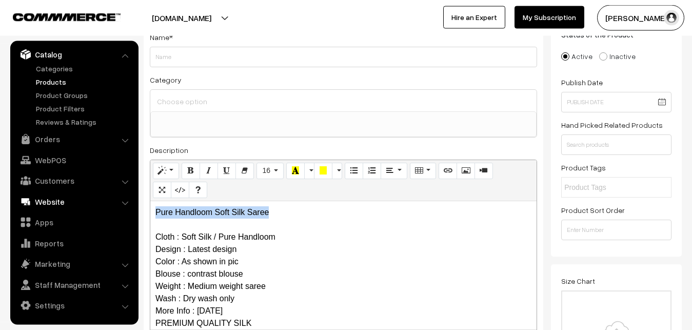 This screenshot has width=692, height=330. Describe the element at coordinates (84, 108) in the screenshot. I see `a: Product Filters` at that location.